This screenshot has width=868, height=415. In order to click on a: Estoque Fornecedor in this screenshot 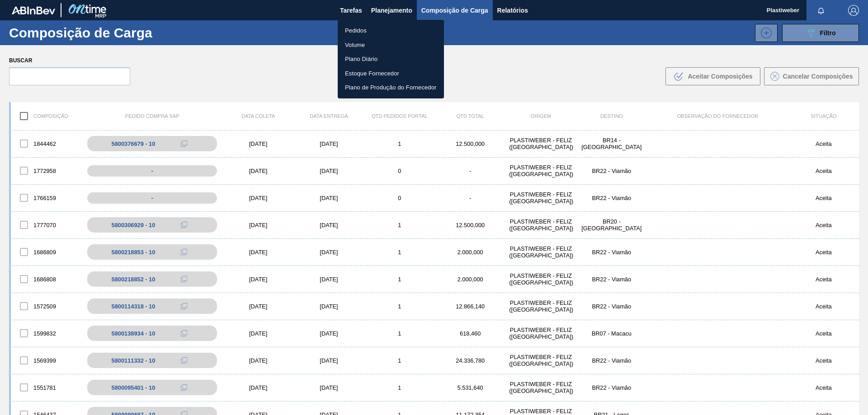, I will do `click(391, 74)`.